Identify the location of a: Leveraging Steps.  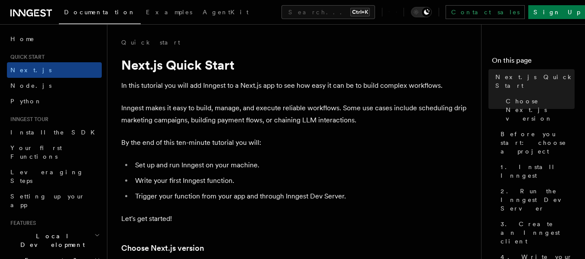
(54, 177).